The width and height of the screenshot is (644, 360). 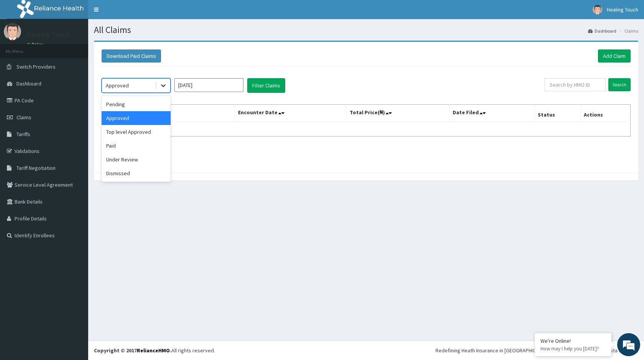 What do you see at coordinates (209, 85) in the screenshot?
I see `input: Select Month and Year` at bounding box center [209, 85].